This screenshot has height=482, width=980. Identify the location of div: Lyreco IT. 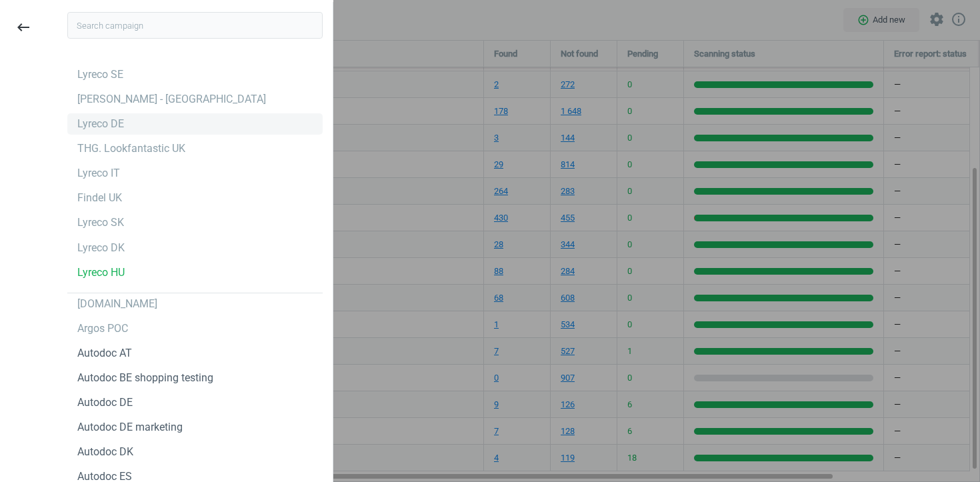
(99, 173).